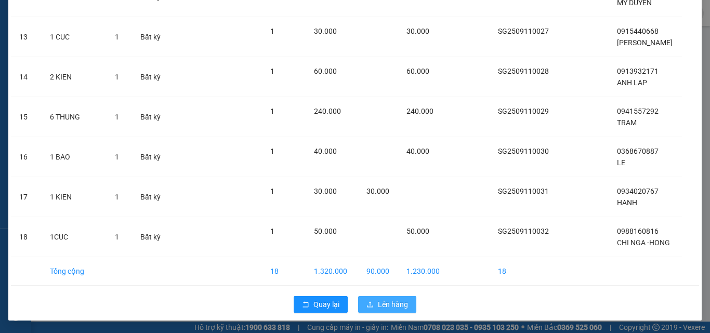 This screenshot has height=333, width=710. Describe the element at coordinates (305, 305) in the screenshot. I see `span: rollback` at that location.